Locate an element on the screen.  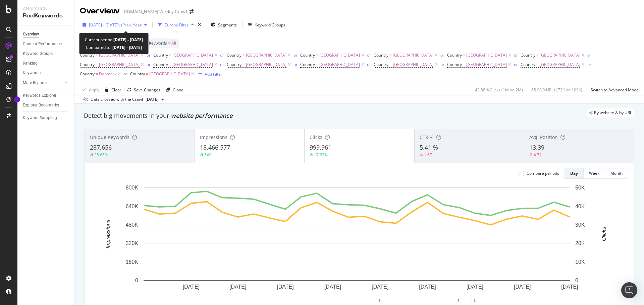
div: Explorer Bookmarks is located at coordinates (41, 105).